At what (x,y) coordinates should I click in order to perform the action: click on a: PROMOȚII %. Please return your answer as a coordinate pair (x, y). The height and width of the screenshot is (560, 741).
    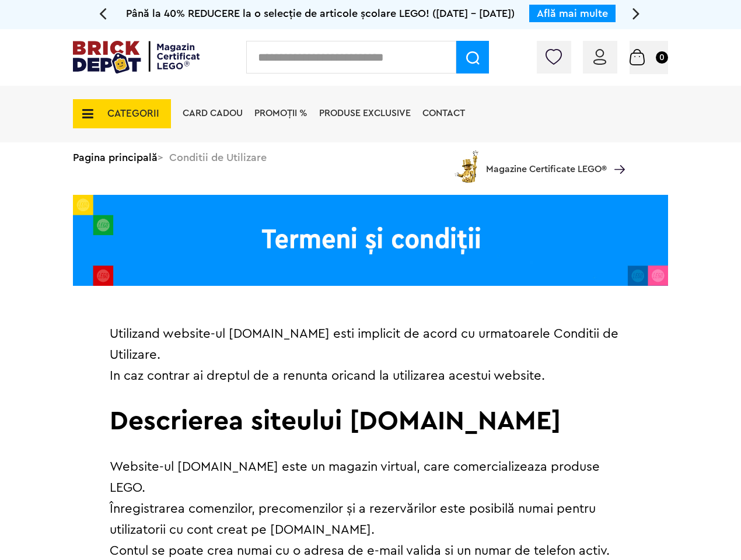
    Looking at the image, I should click on (281, 113).